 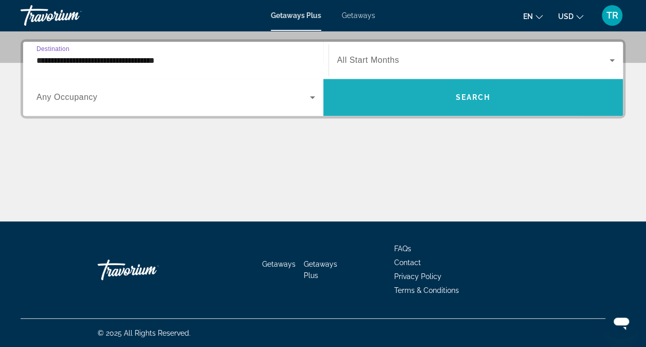 What do you see at coordinates (533, 16) in the screenshot?
I see `button: Change language` at bounding box center [533, 16].